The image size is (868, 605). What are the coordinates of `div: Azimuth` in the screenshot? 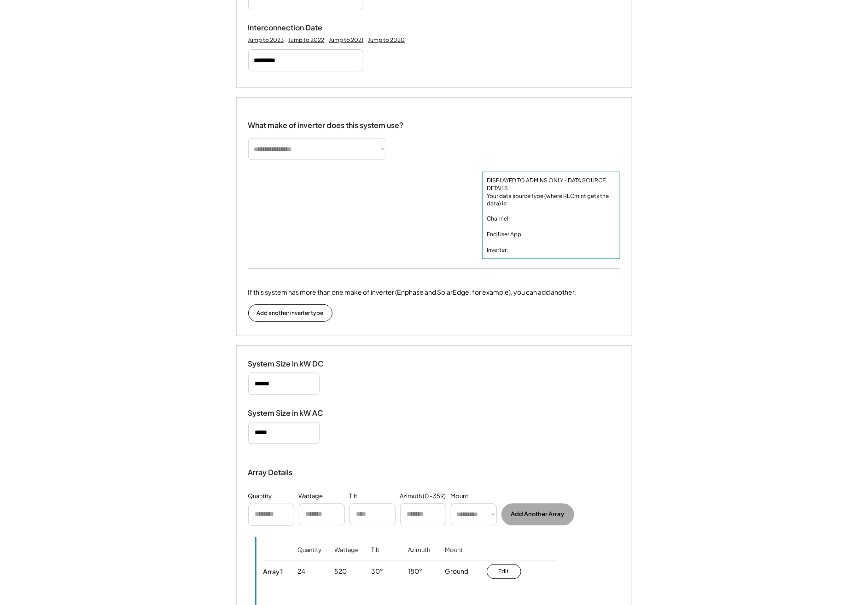 It's located at (419, 557).